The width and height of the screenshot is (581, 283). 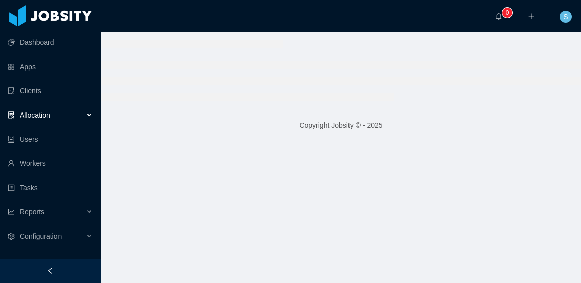 I want to click on a: icon: userWorkers, so click(x=50, y=164).